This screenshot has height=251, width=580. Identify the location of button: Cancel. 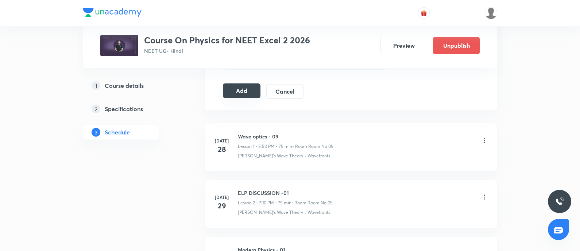
(285, 92).